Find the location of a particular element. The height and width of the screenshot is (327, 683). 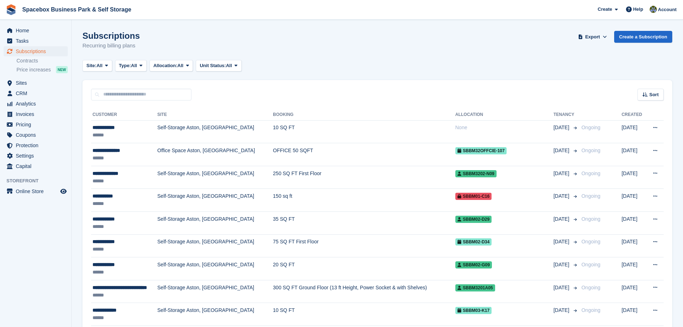

span: Subscriptions is located at coordinates (37, 51).